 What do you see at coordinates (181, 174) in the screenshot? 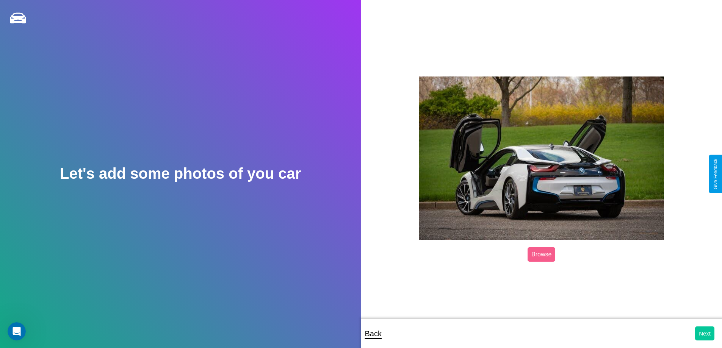
I see `h2: Let's add some photos of you car` at bounding box center [181, 174].